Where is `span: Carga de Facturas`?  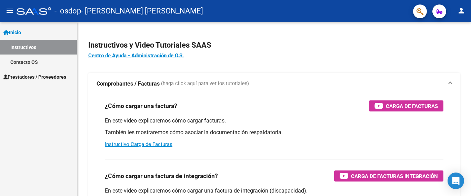
span: Carga de Facturas is located at coordinates (411, 106).